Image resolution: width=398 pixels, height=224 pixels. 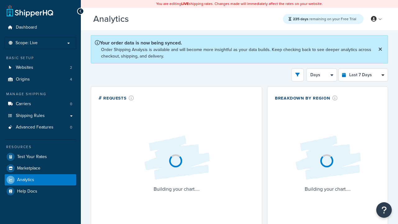 I want to click on div: Manage Shipping, so click(x=40, y=94).